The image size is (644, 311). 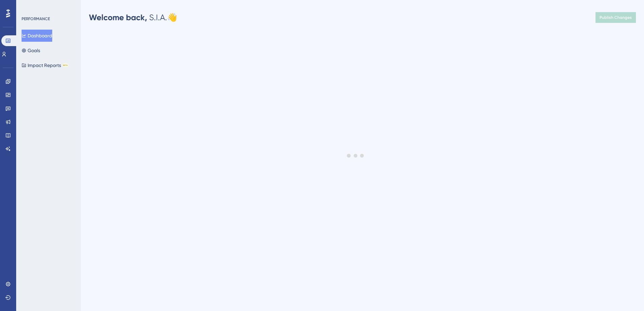 I want to click on div: PERFORMANCE, so click(x=36, y=18).